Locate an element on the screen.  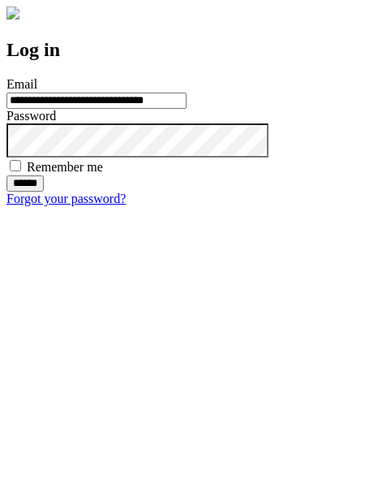
label: Password is located at coordinates (31, 115).